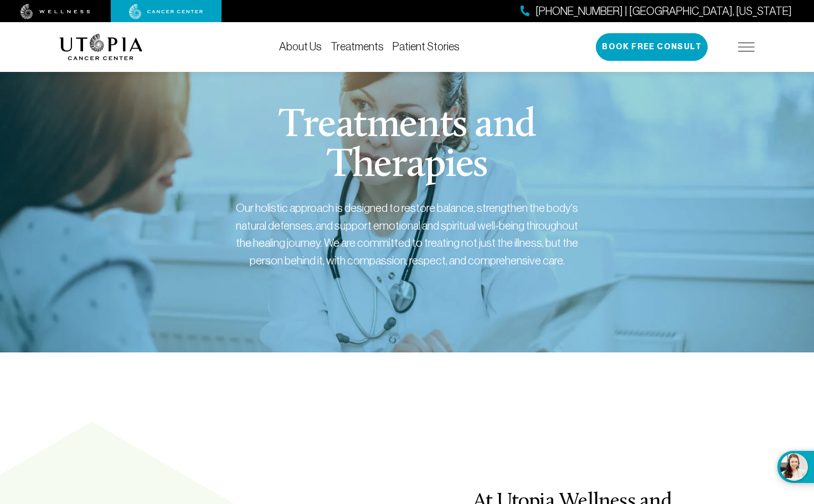  Describe the element at coordinates (55, 12) in the screenshot. I see `img: wellness` at that location.